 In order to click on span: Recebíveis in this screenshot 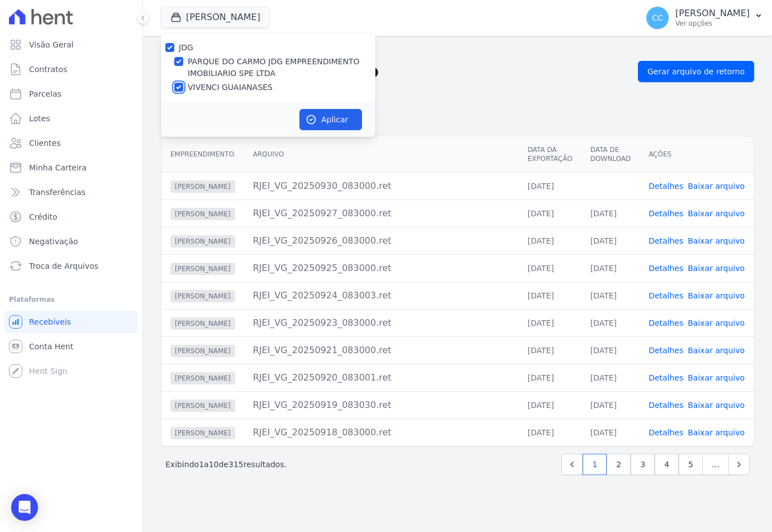, I will do `click(50, 322)`.